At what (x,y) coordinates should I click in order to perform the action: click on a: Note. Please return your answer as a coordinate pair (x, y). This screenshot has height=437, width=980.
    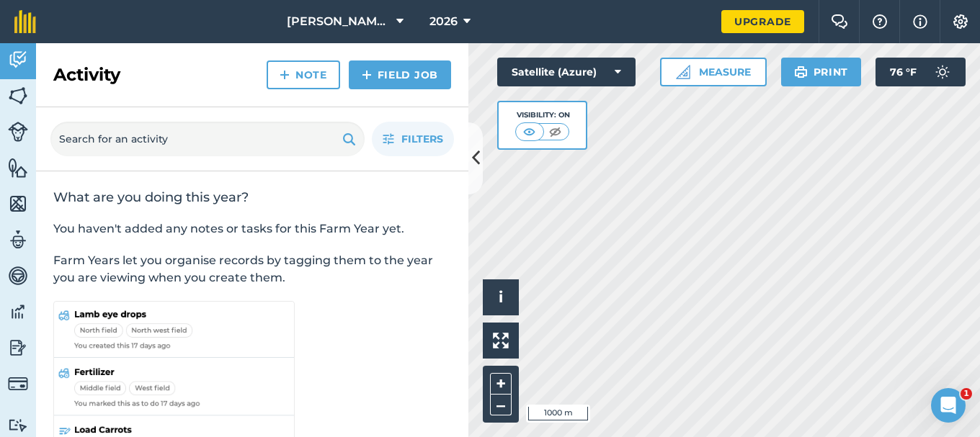
    Looking at the image, I should click on (304, 75).